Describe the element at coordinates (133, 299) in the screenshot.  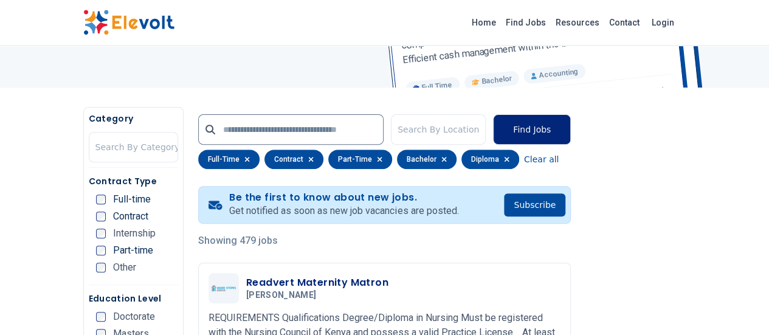
I see `h5: Education Level` at that location.